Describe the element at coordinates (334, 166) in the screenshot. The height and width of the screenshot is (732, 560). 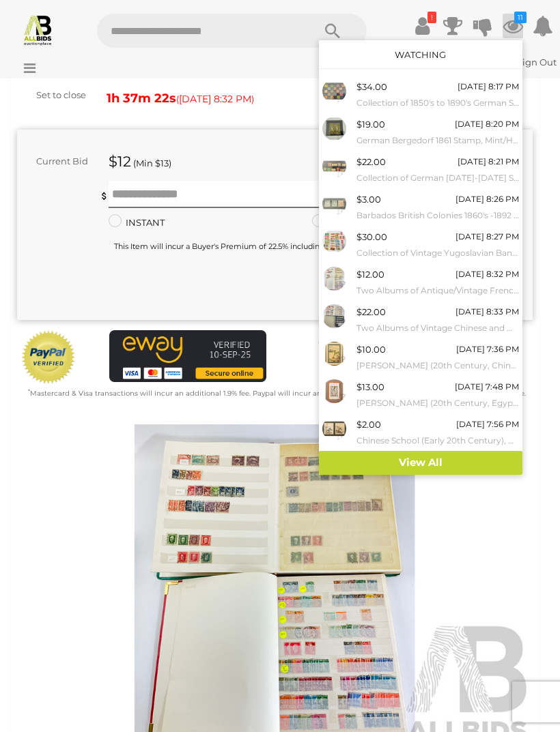
I see `img: 51940-227a.jpeg` at that location.